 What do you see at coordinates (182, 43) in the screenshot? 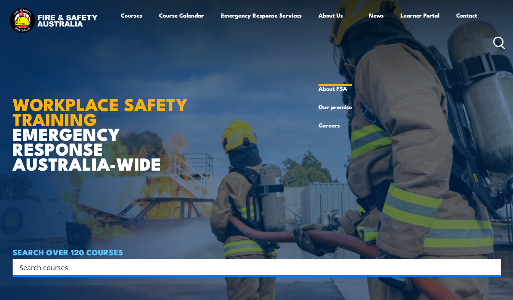
I see `a: Course Calendar` at bounding box center [182, 43].